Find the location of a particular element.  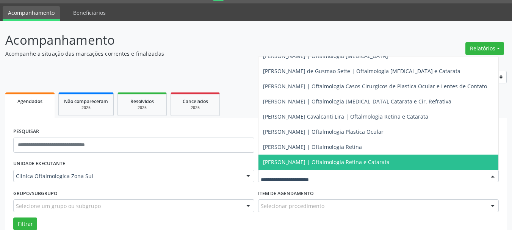

label: Grupo/Subgrupo is located at coordinates (35, 193).